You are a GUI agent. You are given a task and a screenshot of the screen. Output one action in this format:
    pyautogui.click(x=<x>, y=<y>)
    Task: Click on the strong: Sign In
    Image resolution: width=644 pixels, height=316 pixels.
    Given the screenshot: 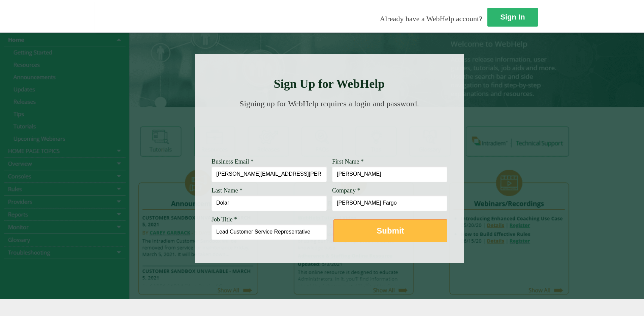 What is the action you would take?
    pyautogui.click(x=512, y=17)
    